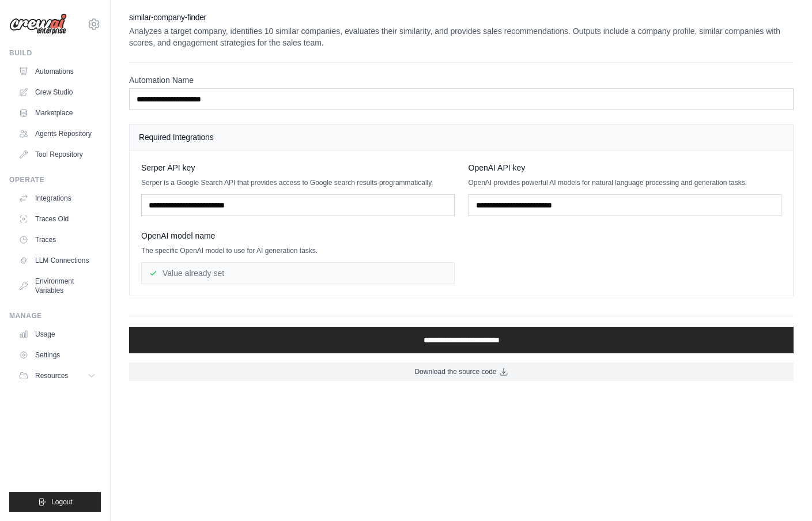 This screenshot has width=812, height=521. What do you see at coordinates (62, 502) in the screenshot?
I see `span: Logout` at bounding box center [62, 502].